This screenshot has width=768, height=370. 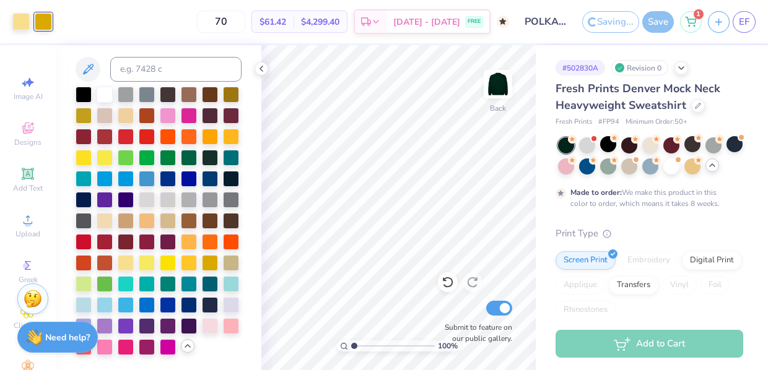 I want to click on div: Print Type, so click(x=649, y=233).